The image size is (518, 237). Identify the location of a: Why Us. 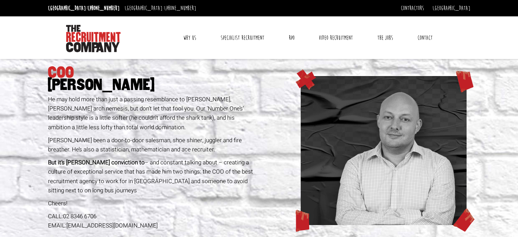
(190, 38).